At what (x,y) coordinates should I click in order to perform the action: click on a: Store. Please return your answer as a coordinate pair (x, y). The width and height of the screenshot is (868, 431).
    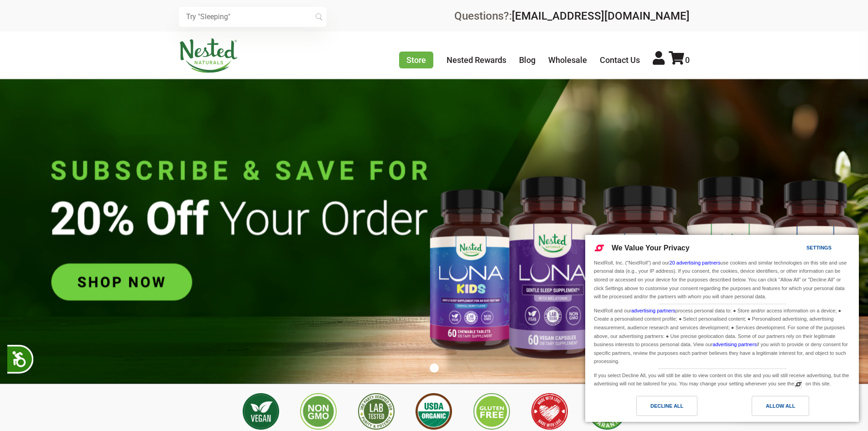
    Looking at the image, I should click on (416, 60).